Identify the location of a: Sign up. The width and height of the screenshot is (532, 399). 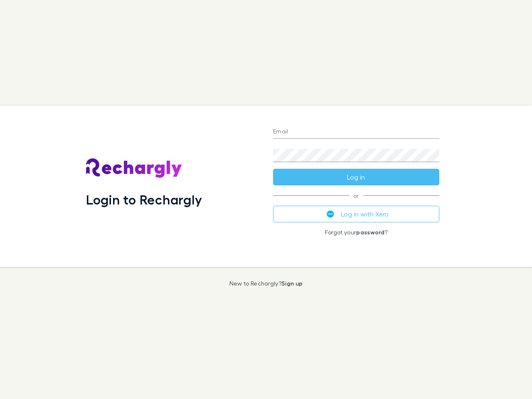
(292, 283).